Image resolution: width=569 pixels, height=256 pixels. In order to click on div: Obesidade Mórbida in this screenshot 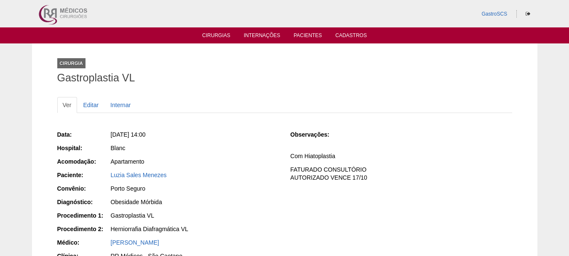, I will do `click(195, 202)`.